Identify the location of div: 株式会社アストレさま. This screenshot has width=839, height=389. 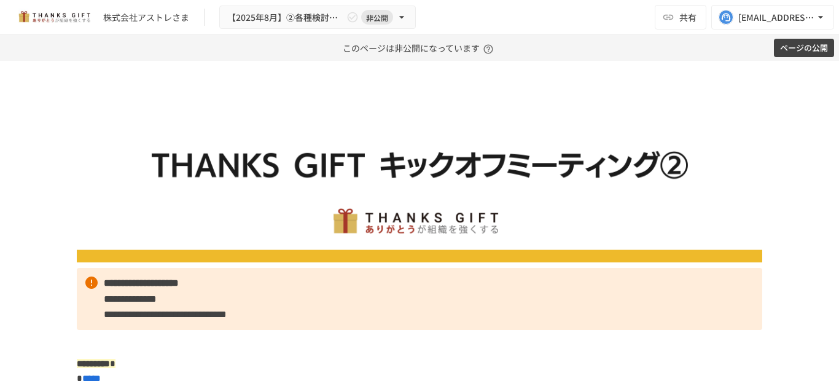
(146, 17).